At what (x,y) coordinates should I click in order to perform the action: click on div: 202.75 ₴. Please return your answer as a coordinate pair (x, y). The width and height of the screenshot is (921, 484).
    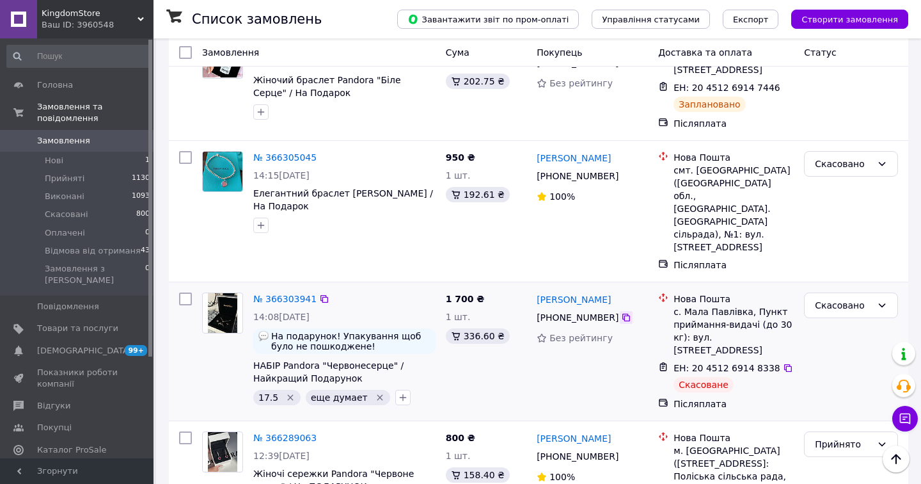
    Looking at the image, I should click on (478, 81).